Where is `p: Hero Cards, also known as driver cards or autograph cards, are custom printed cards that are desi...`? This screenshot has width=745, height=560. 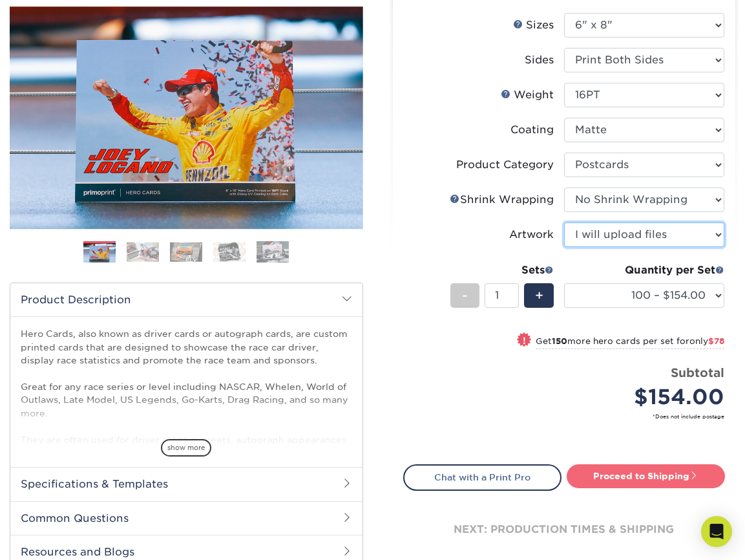
p: Hero Cards, also known as driver cards or autograph cards, are custom printed cards that are desi... is located at coordinates (186, 433).